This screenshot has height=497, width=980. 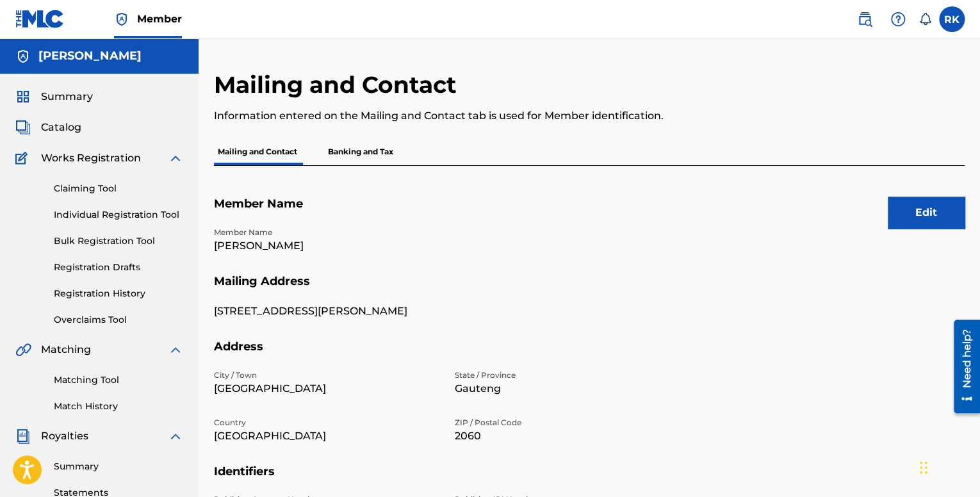 I want to click on p: State / Province, so click(x=567, y=375).